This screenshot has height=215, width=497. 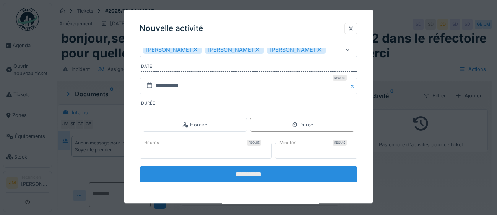 I want to click on label: Date, so click(x=249, y=68).